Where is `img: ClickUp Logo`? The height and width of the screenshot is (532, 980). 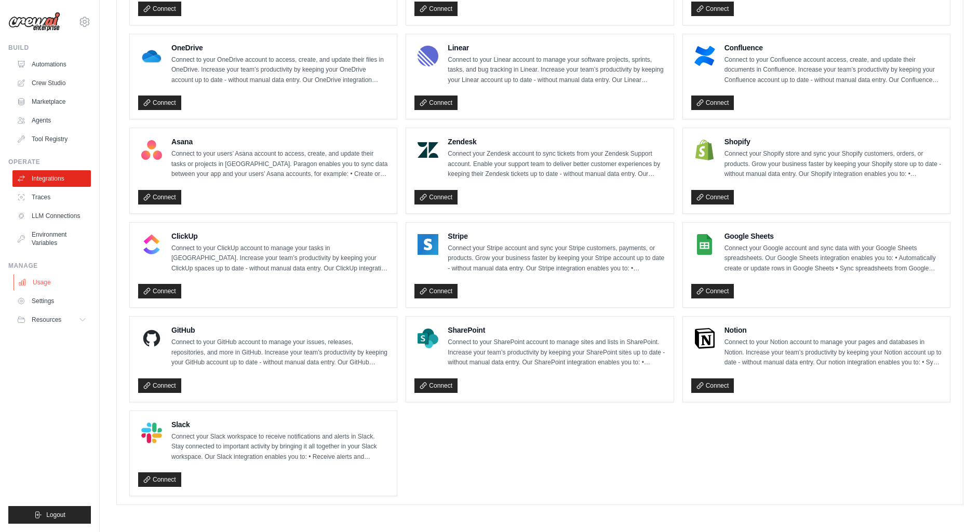 img: ClickUp Logo is located at coordinates (152, 245).